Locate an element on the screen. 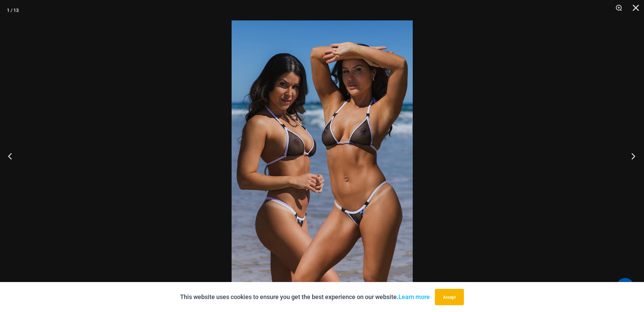 The image size is (644, 312). img: Top Bum Pack is located at coordinates (322, 156).